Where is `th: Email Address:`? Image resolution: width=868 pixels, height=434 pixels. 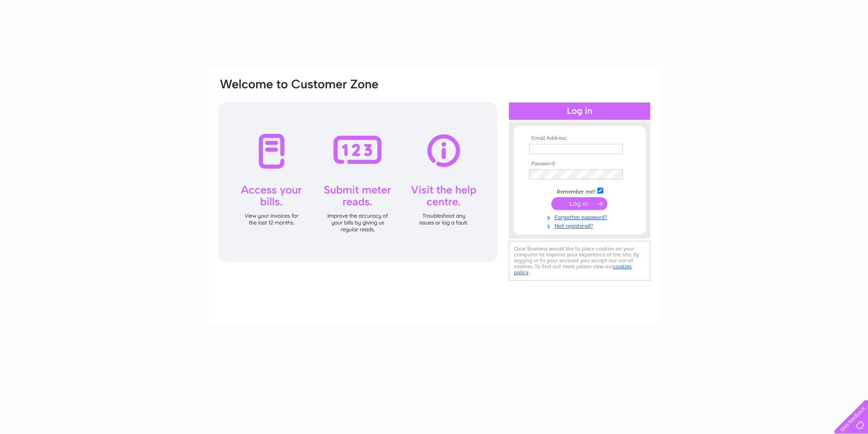 th: Email Address: is located at coordinates (580, 138).